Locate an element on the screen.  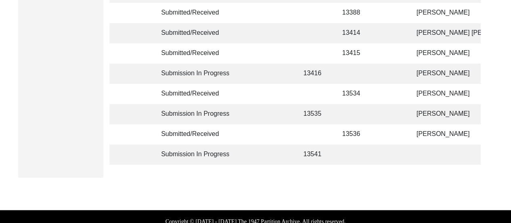
td: 13541 is located at coordinates (315, 154).